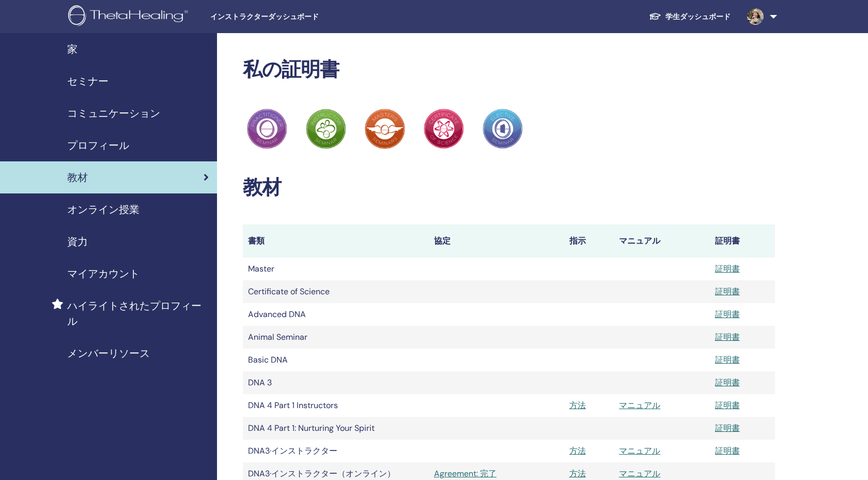 The image size is (868, 480). Describe the element at coordinates (336, 428) in the screenshot. I see `td: DNA 4 Part 1: Nurturing Your Spirit` at that location.